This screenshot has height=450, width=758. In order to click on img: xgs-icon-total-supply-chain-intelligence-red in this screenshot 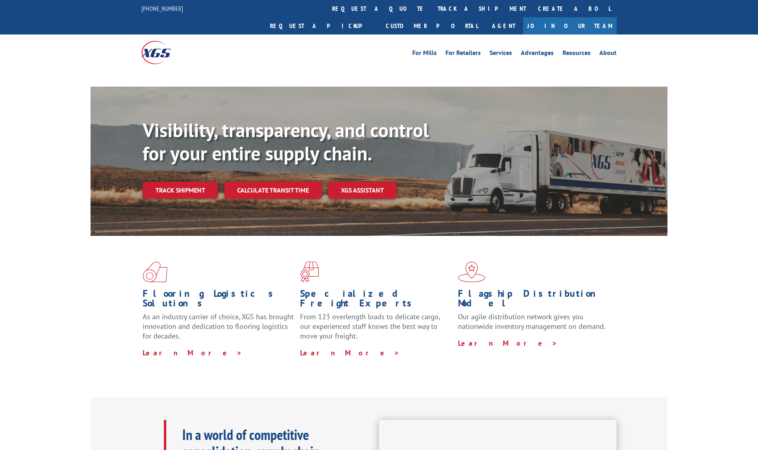, I will do `click(155, 272)`.